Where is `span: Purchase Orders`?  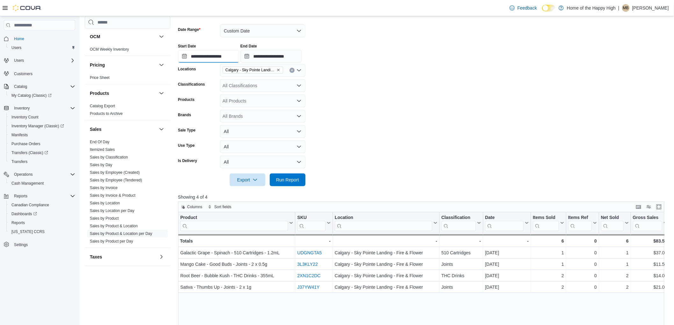 span: Purchase Orders is located at coordinates (42, 144).